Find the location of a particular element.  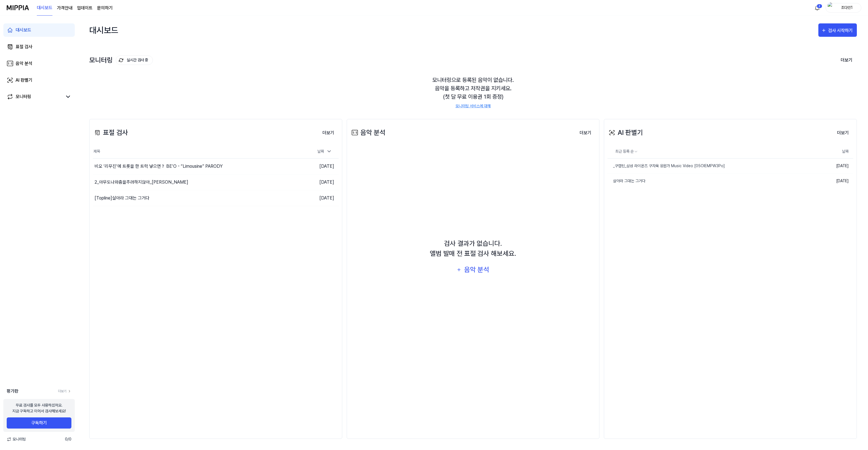

a: AI 판별기 is located at coordinates (39, 80).